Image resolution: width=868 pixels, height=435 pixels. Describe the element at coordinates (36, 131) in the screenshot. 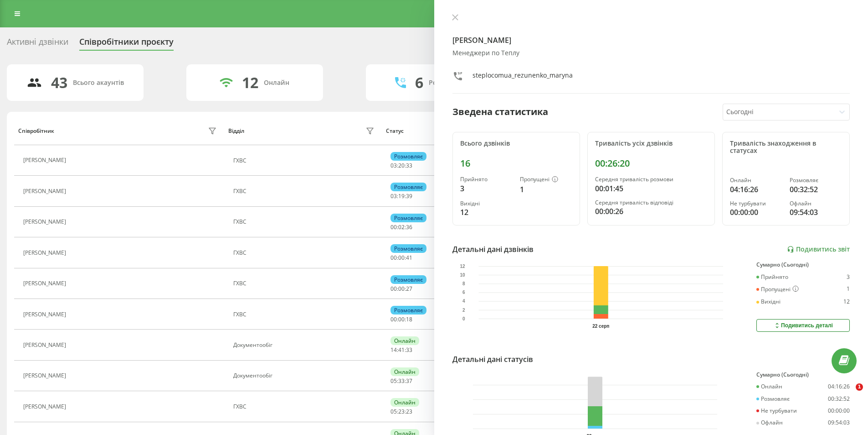

I see `div: Співробітник` at that location.